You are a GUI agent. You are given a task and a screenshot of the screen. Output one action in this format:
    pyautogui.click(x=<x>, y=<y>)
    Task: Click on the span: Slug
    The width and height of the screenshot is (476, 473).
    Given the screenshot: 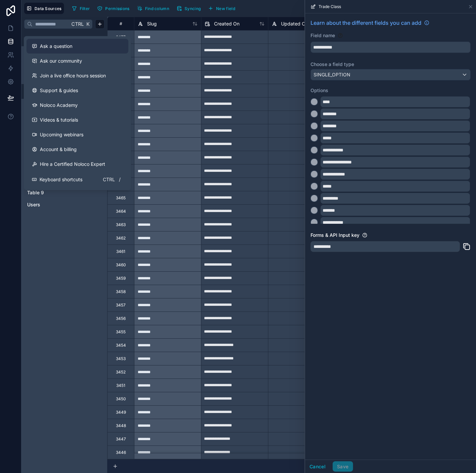 What is the action you would take?
    pyautogui.click(x=152, y=24)
    